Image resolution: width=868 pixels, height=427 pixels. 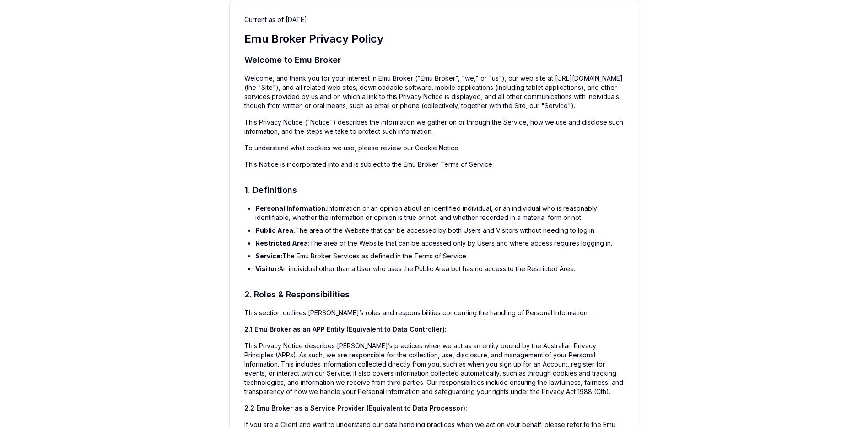 I want to click on li: An individual other than a User who uses the Public Area but has no access to the Restricted Area., so click(x=440, y=269).